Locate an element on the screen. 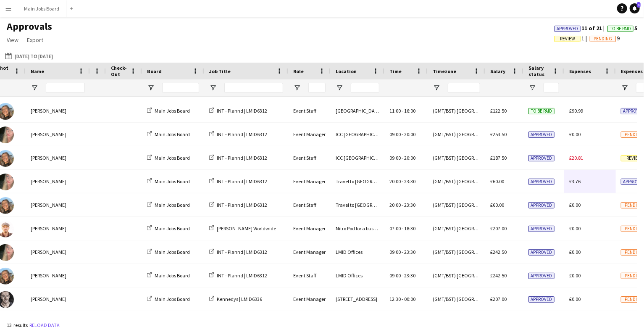 This screenshot has height=332, width=644. span: Pending is located at coordinates (603, 39).